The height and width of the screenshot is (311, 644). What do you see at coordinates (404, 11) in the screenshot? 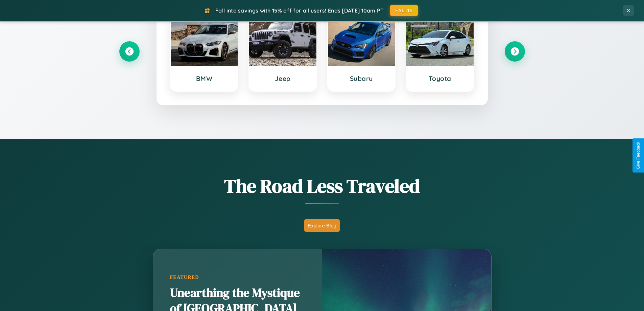
I see `button: FALL15` at bounding box center [404, 11].